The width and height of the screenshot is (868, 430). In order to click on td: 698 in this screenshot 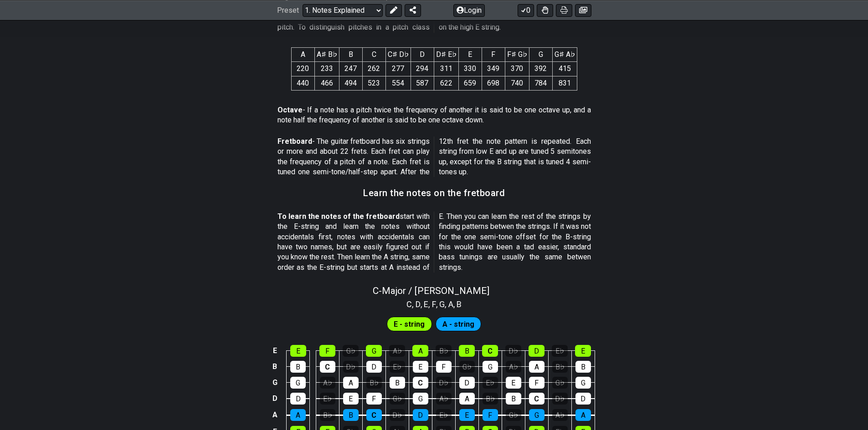, I will do `click(493, 83)`.